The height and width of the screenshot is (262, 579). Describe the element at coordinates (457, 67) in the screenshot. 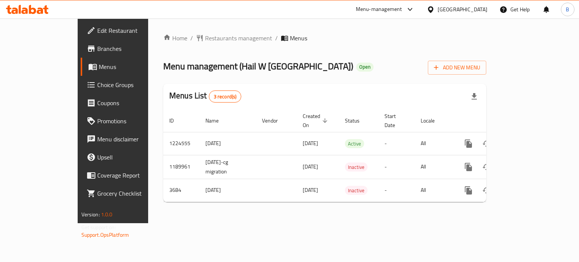

I see `span: Add New Menu` at that location.